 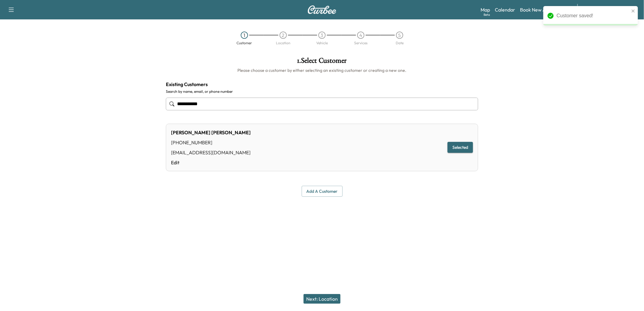 What do you see at coordinates (211, 162) in the screenshot?
I see `a: Edit` at bounding box center [211, 162].